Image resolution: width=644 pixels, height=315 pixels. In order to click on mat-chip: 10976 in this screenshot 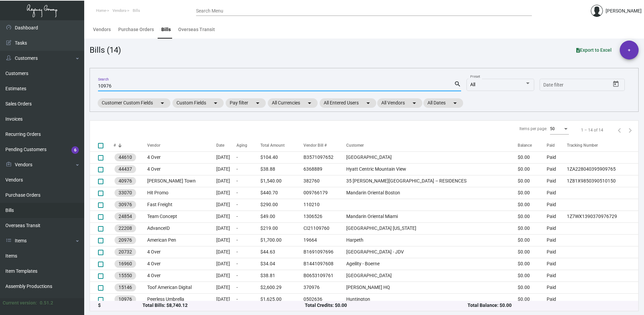, I will do `click(126, 298)`.